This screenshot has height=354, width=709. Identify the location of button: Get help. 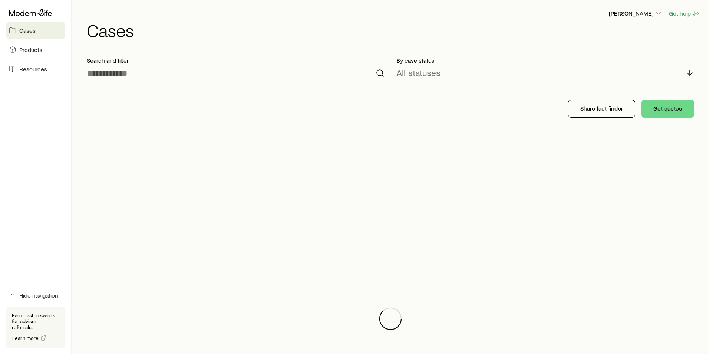
(684, 13).